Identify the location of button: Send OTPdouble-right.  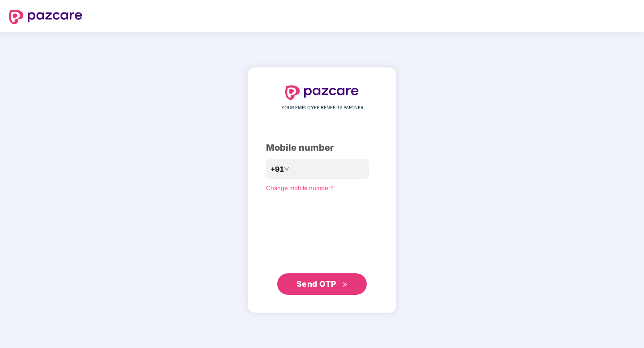
(322, 284).